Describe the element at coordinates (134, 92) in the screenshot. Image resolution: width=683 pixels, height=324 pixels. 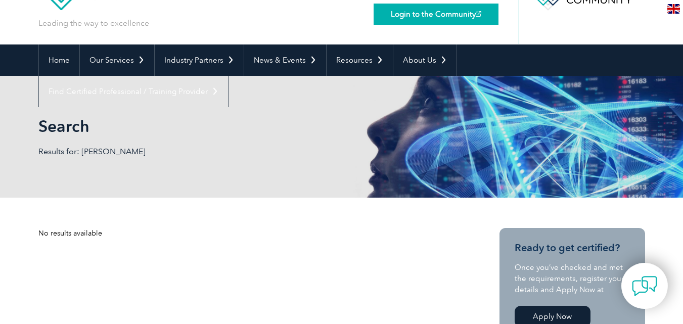
I see `a: Find Certified Professional / Training Provider` at that location.